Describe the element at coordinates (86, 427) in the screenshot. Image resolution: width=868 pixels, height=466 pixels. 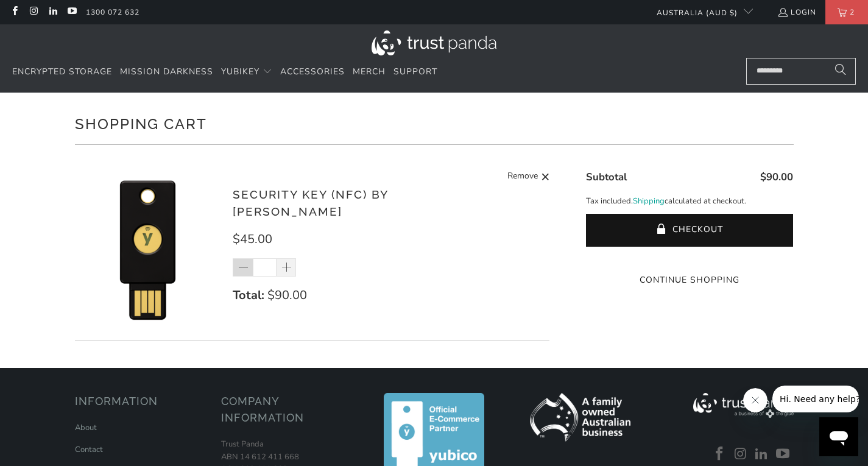
I see `a: About` at that location.